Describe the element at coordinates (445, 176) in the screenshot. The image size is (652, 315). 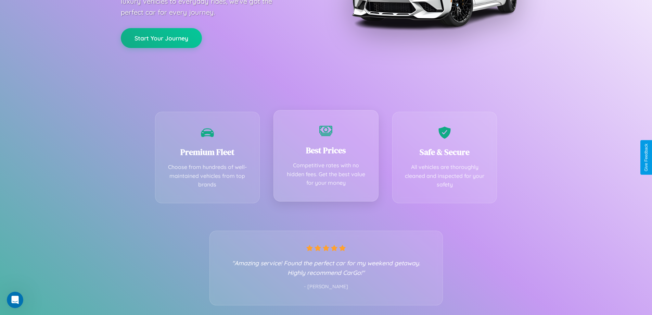
I see `p: All vehicles are thoroughly cleaned and inspected for your safety` at that location.